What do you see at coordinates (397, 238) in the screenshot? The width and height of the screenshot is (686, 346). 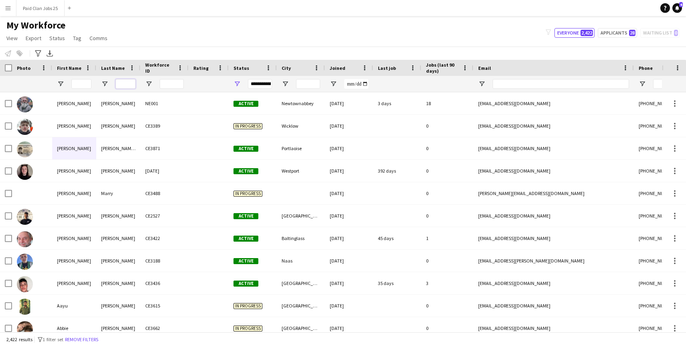 I see `div: 45 days` at bounding box center [397, 238].